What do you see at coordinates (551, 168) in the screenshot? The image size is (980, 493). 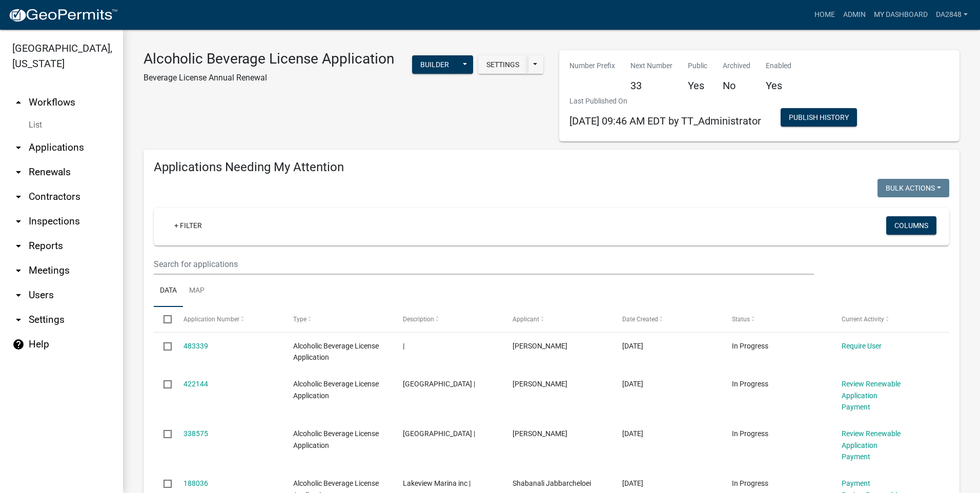 I see `h4: Applications Needing My Attention` at bounding box center [551, 168].